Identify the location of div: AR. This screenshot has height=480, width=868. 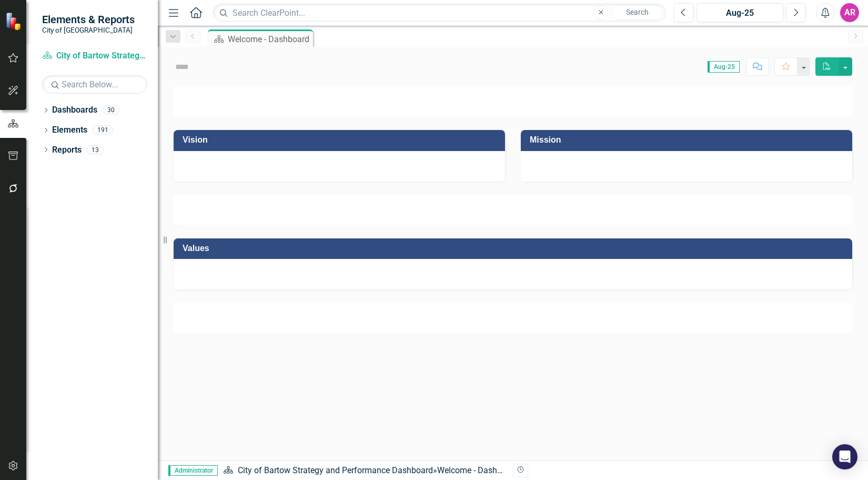
(850, 13).